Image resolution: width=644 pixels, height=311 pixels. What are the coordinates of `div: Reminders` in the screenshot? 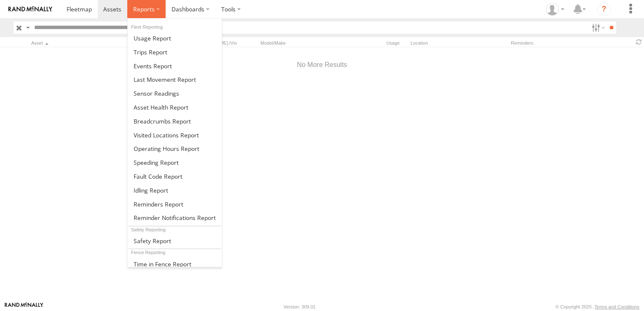 It's located at (543, 43).